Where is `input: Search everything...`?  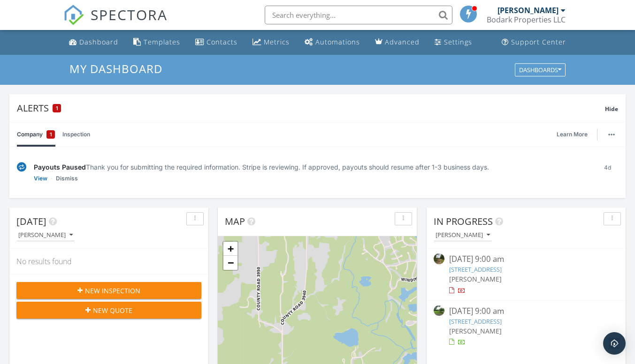
input: Search everything... is located at coordinates (359, 15).